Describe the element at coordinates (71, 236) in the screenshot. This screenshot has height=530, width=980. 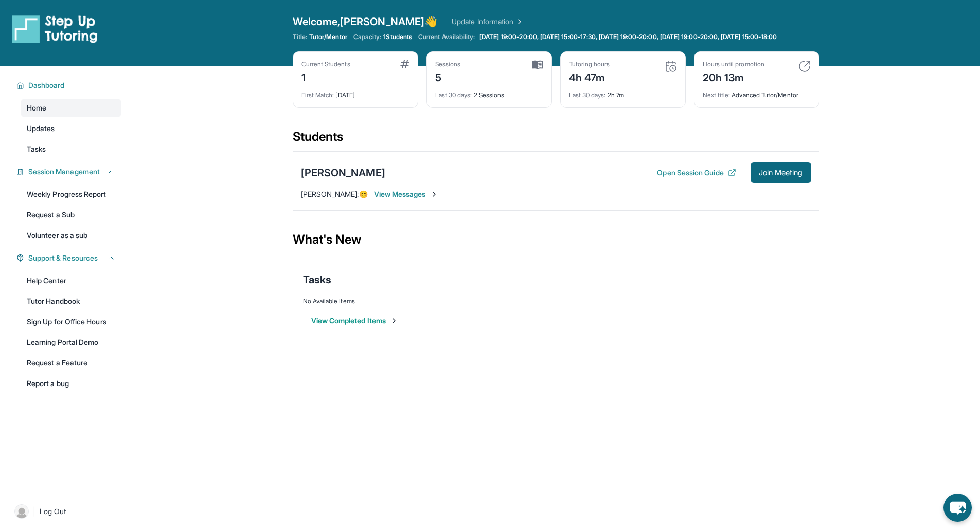
I see `a: Volunteer as a sub` at that location.